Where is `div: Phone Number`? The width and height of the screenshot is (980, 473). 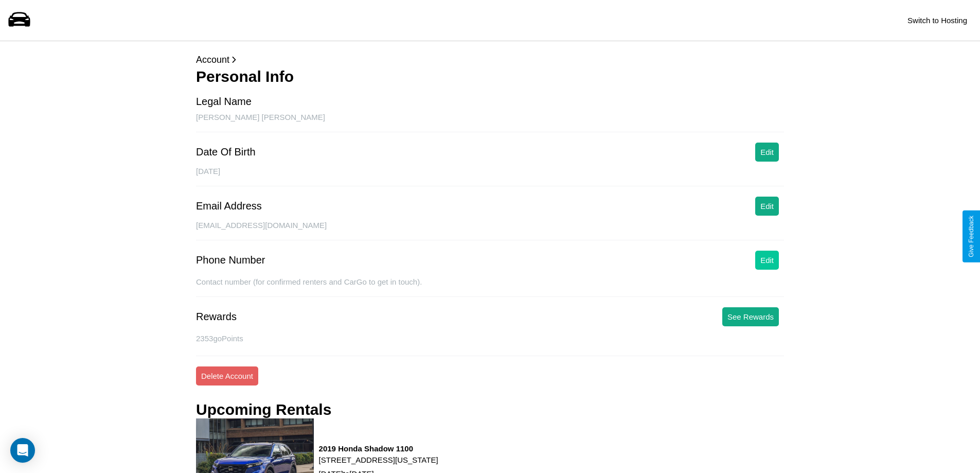
div: Phone Number is located at coordinates (230, 260).